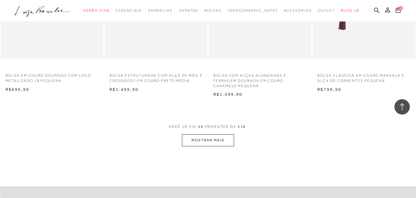 The image size is (416, 198). What do you see at coordinates (188, 10) in the screenshot?
I see `span: Sapatos` at bounding box center [188, 10].